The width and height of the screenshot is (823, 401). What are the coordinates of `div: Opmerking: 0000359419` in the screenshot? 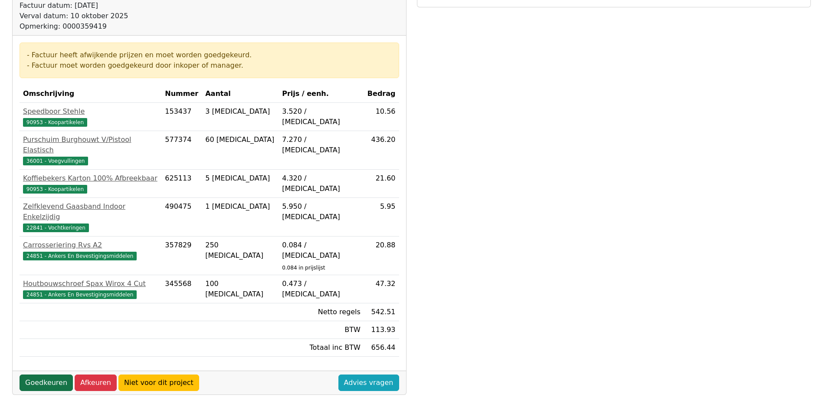 It's located at (143, 26).